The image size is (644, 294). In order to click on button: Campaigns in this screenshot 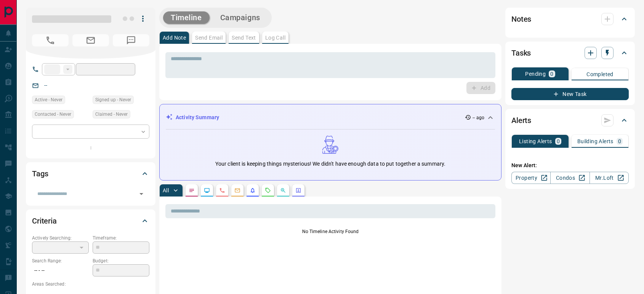, I will do `click(240, 17)`.